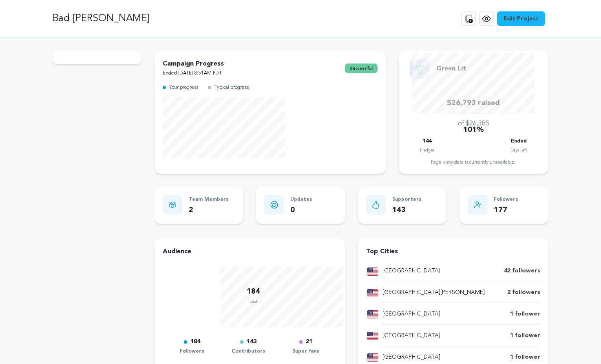 Image resolution: width=601 pixels, height=364 pixels. What do you see at coordinates (521, 19) in the screenshot?
I see `a: Edit Project` at bounding box center [521, 19].